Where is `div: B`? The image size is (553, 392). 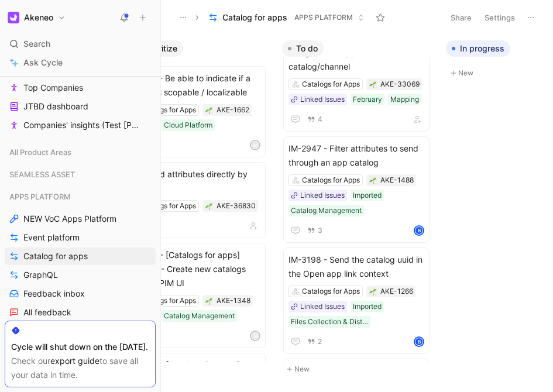
div: B is located at coordinates (419, 342).